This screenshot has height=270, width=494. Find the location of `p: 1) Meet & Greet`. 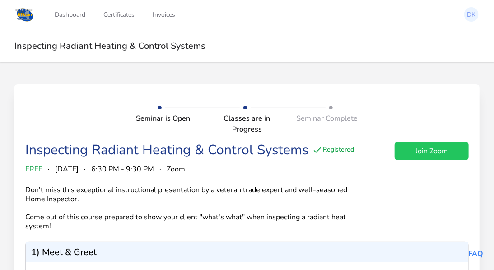

p: 1) Meet & Greet is located at coordinates (64, 252).